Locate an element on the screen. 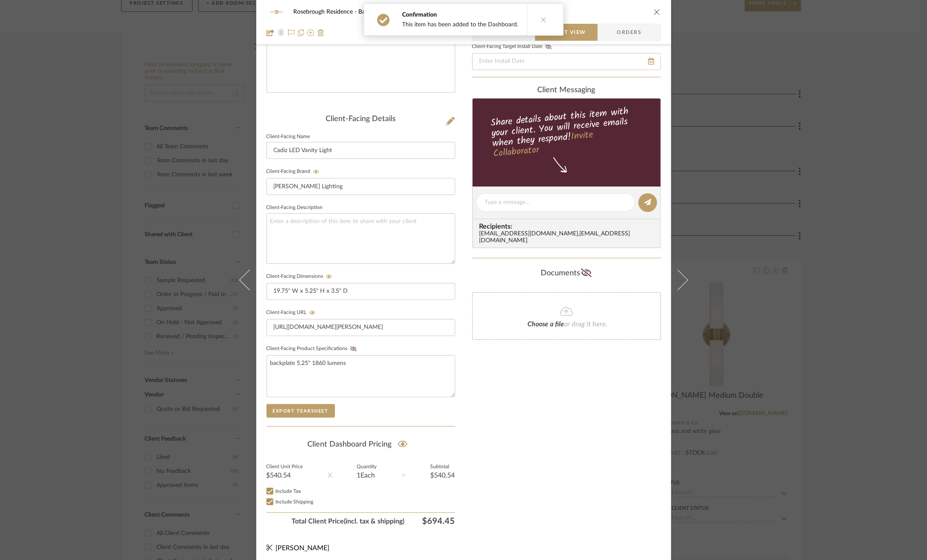 This screenshot has width=927, height=560. div: client Messaging is located at coordinates (566, 91).